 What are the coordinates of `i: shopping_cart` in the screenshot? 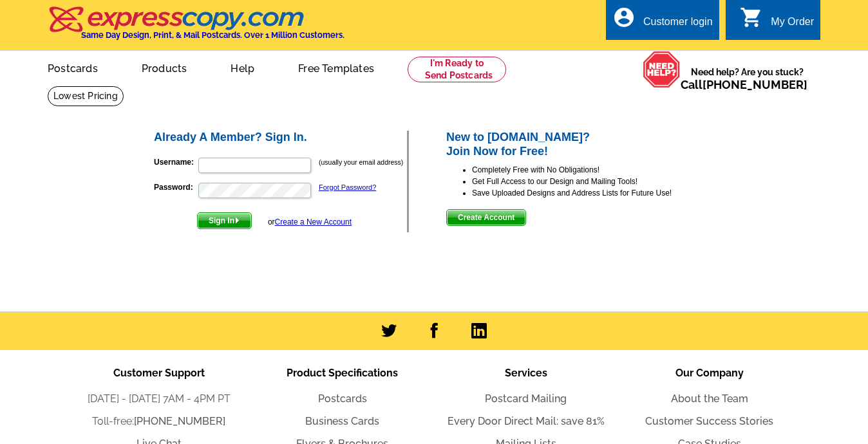 It's located at (751, 18).